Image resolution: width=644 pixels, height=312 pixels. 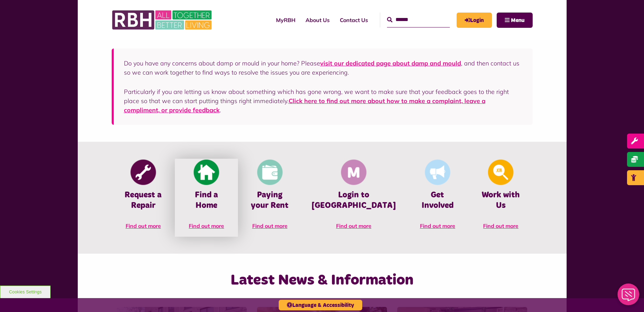 I want to click on h4: Find a Home, so click(x=206, y=201).